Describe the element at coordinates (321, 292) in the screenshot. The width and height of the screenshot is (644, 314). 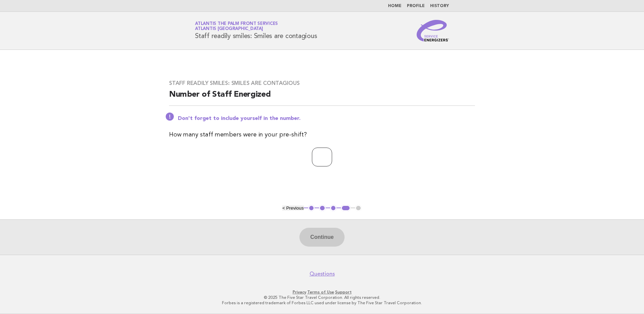
I see `a: Terms of Use` at that location.